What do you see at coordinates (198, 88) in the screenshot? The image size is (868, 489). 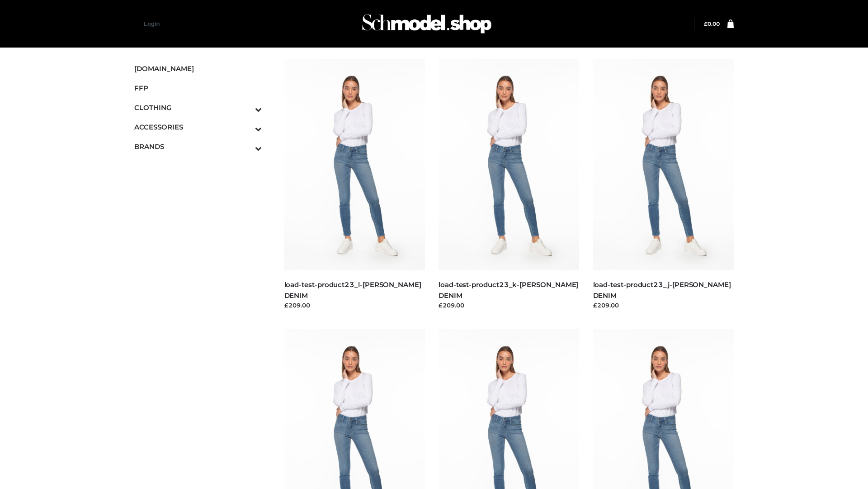 I see `span: FFP` at bounding box center [198, 88].